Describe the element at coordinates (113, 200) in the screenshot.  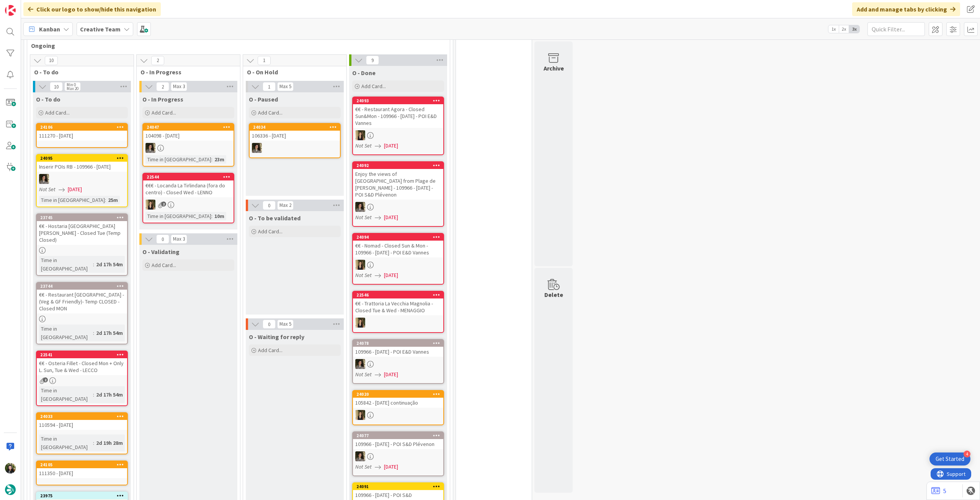
I see `div: 25m` at that location.